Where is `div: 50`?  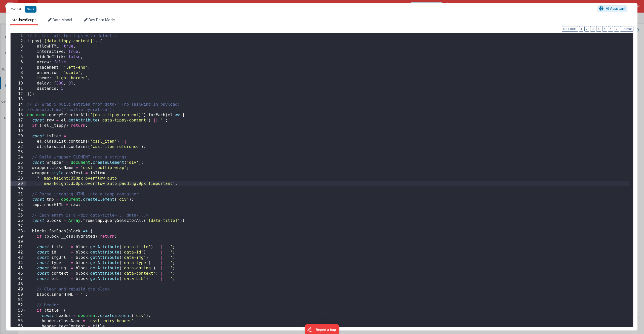
div: 50 is located at coordinates (18, 294).